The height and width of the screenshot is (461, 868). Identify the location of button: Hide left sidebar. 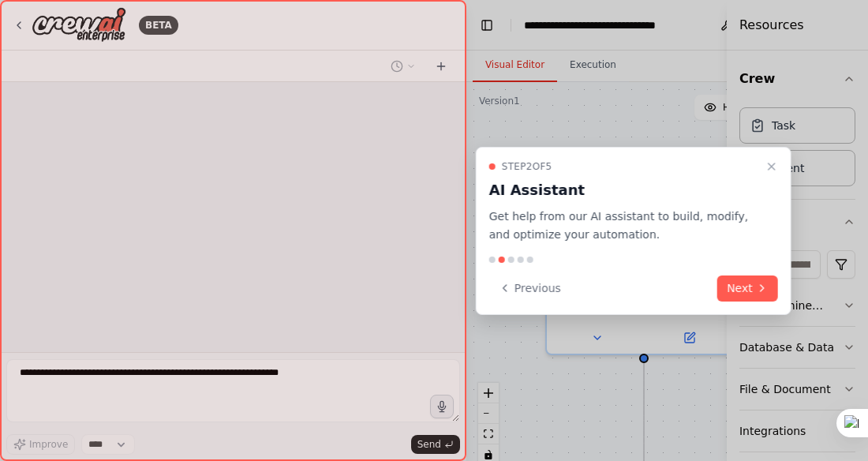
(486, 26).